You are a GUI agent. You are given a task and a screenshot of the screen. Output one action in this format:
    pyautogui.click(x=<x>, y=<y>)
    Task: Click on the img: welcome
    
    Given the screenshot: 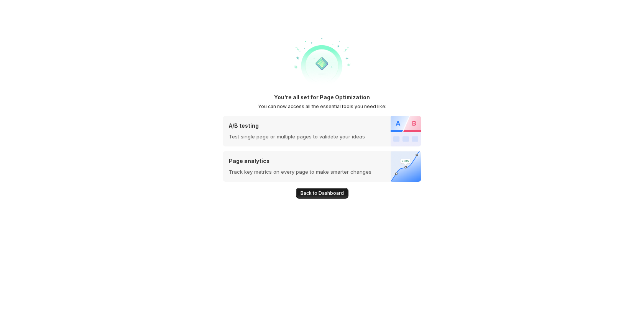 What is the action you would take?
    pyautogui.click(x=322, y=63)
    